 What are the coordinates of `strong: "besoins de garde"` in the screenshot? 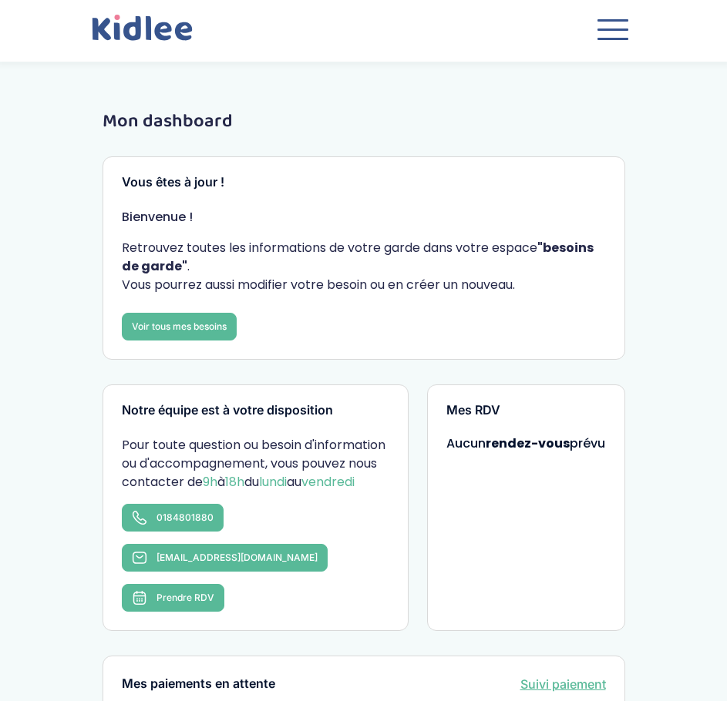 It's located at (358, 257).